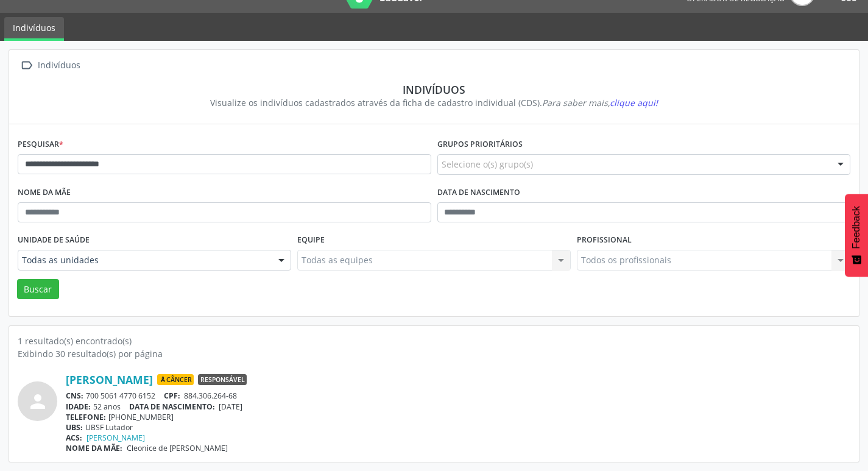  Describe the element at coordinates (144, 260) in the screenshot. I see `span: Todas as unidades` at that location.